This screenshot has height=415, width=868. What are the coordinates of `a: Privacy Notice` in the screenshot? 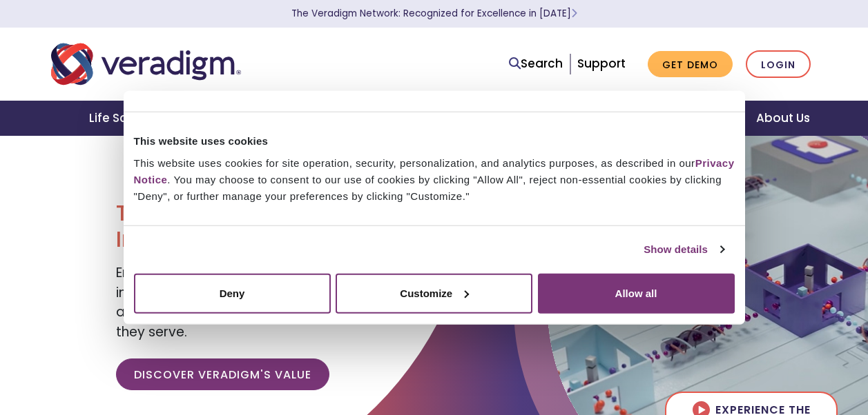 It's located at (435, 170).